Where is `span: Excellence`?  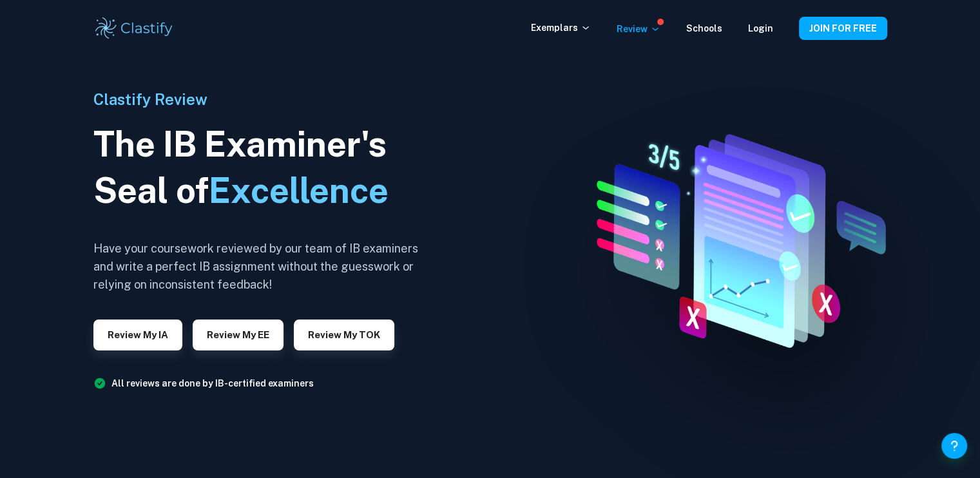
span: Excellence is located at coordinates (298, 190).